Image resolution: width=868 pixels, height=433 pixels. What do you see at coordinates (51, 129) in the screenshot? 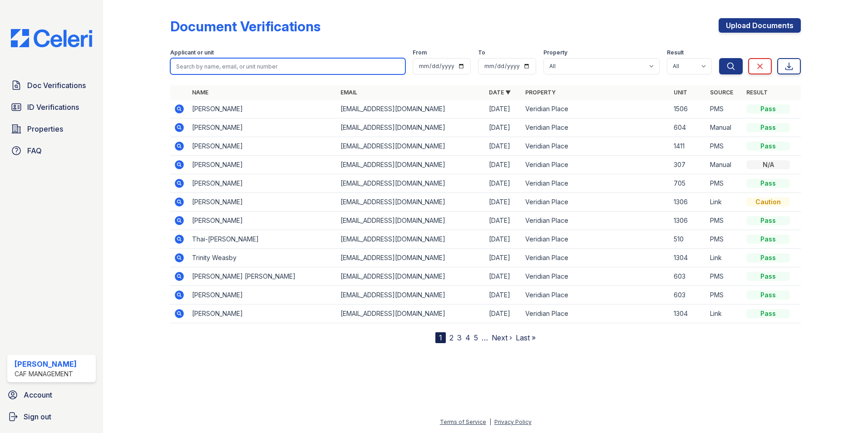
I see `a: Properties` at bounding box center [51, 129].